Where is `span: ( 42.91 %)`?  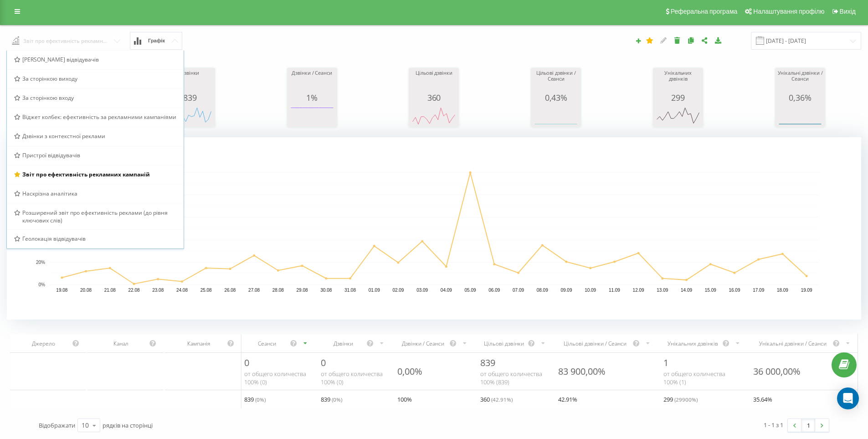 span: ( 42.91 %) is located at coordinates (502, 399).